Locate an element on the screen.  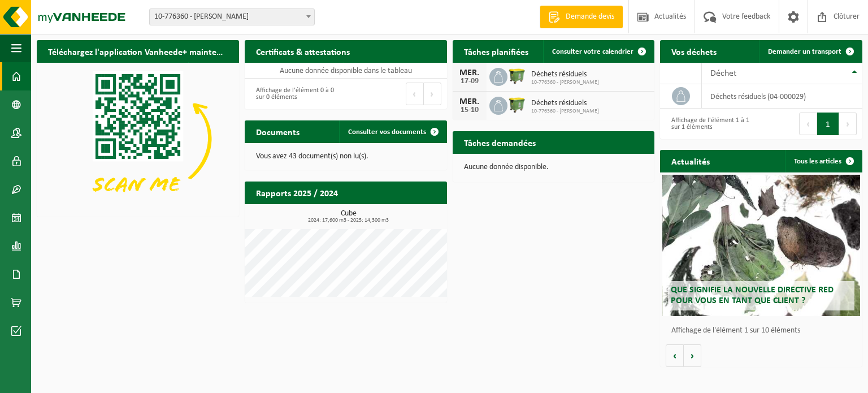
div: 17-09 is located at coordinates (469, 81).